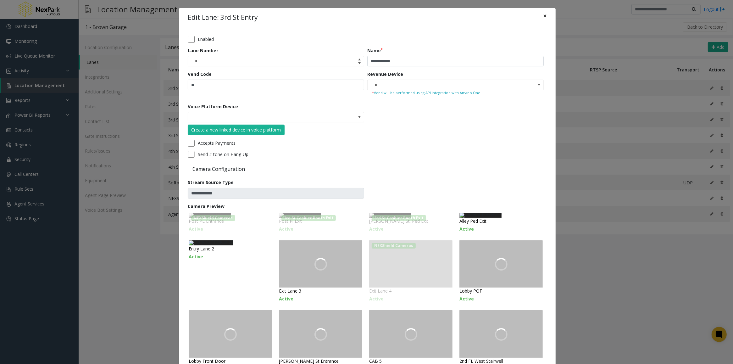 The height and width of the screenshot is (364, 733). Describe the element at coordinates (223, 18) in the screenshot. I see `h4: Edit Lane: 3rd St Entry` at that location.